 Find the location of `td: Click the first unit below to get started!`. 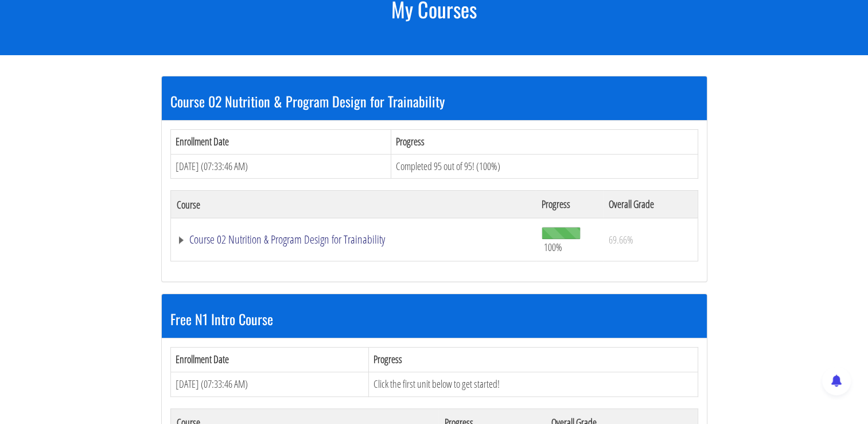

td: Click the first unit below to get started! is located at coordinates (533, 384).